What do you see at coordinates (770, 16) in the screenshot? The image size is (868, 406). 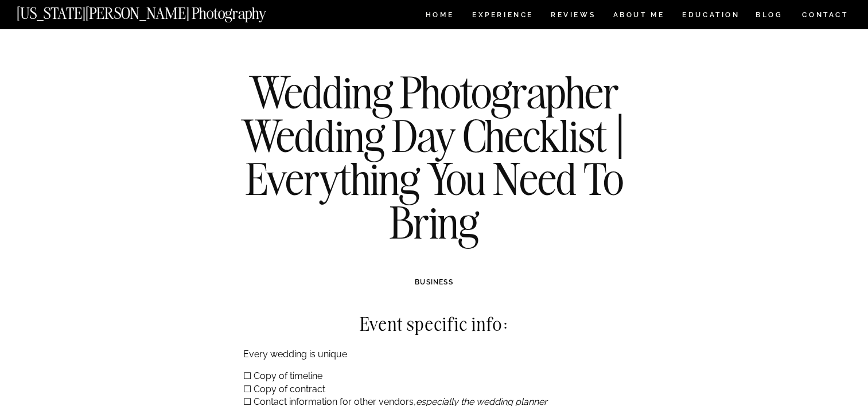 I see `nav: BLOG` at bounding box center [770, 16].